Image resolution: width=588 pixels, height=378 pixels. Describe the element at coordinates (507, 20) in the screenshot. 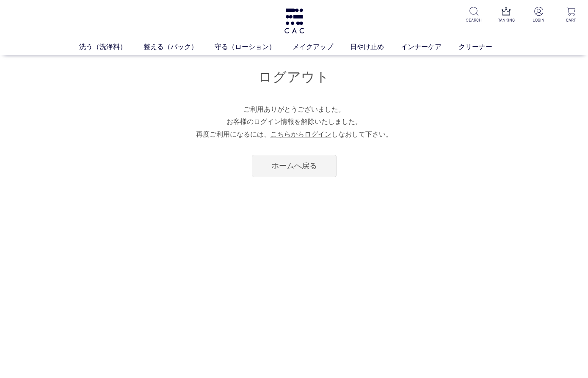

I see `p: RANKING` at that location.